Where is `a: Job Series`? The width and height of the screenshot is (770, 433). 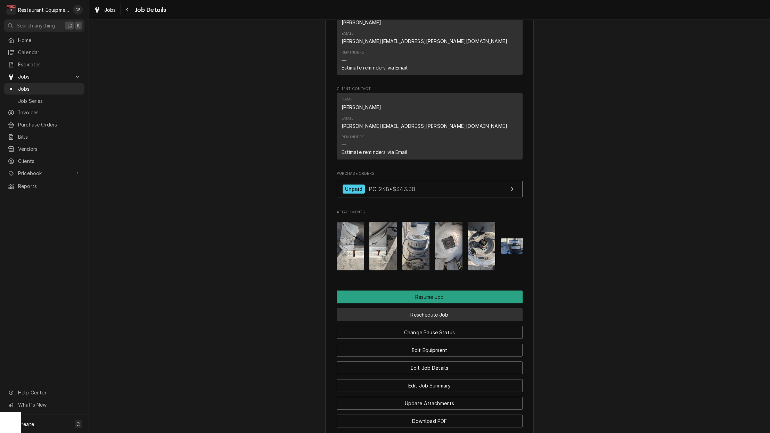
a: Job Series is located at coordinates (44, 101).